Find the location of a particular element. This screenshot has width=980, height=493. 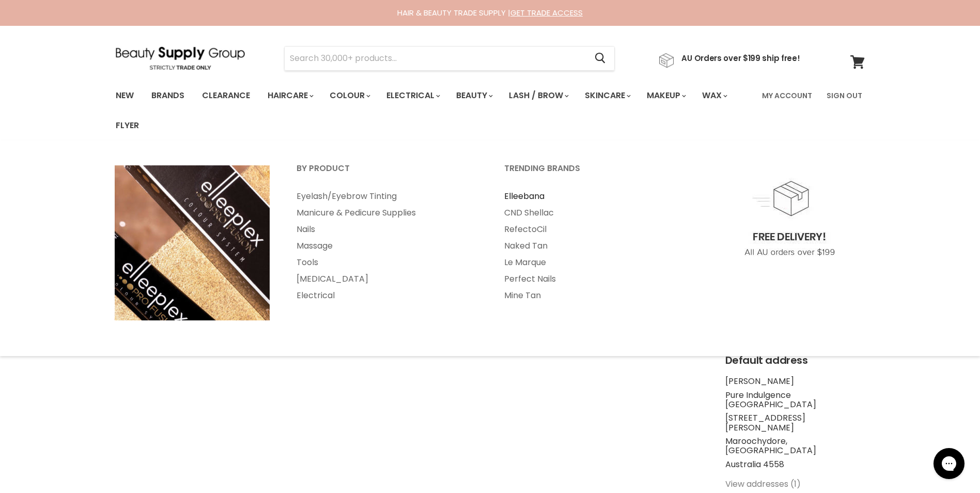

a: Mine Tan is located at coordinates (594, 295).